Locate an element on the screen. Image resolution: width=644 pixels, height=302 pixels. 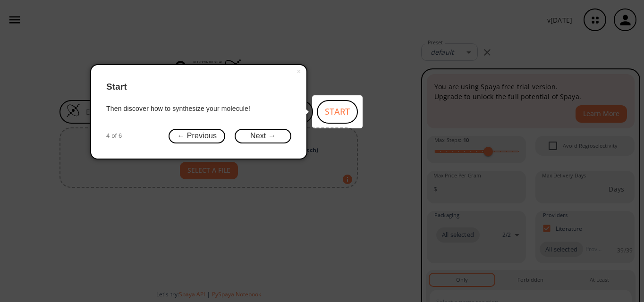
button: START is located at coordinates (337, 112).